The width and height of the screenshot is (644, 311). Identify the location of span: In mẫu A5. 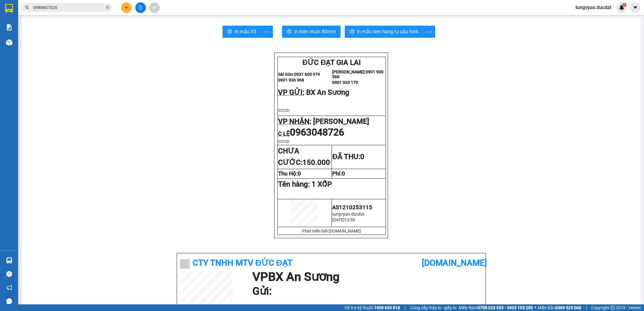
(245, 31).